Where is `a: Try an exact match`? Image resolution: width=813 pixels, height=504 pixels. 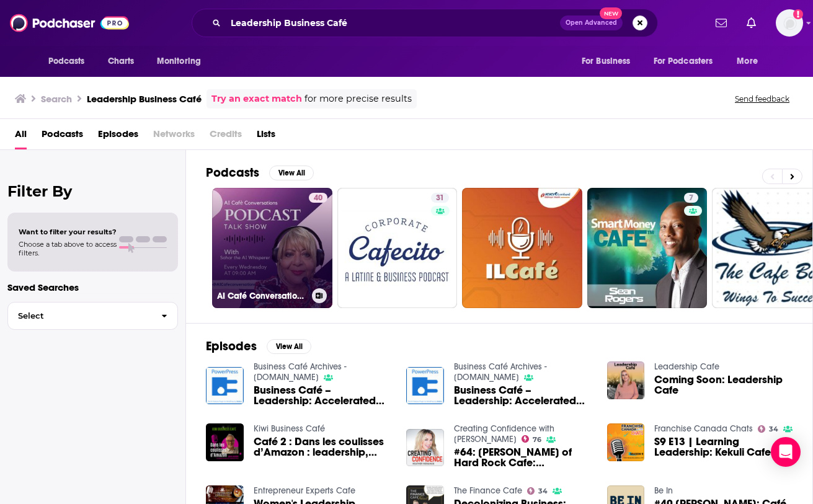 a: Try an exact match is located at coordinates (257, 99).